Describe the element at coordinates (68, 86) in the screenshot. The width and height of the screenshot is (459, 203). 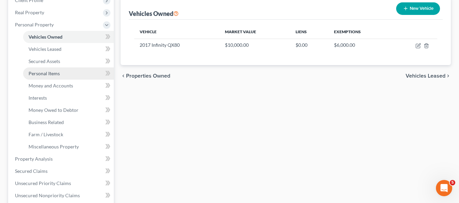
I see `a: Money and Accounts` at that location.